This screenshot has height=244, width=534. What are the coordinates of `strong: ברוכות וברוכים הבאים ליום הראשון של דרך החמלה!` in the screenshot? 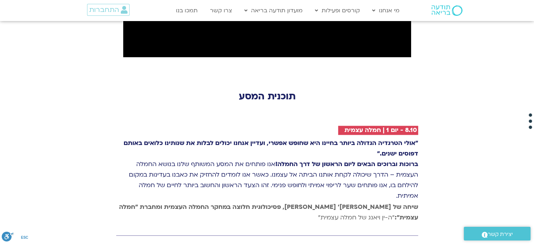 It's located at (347, 164).